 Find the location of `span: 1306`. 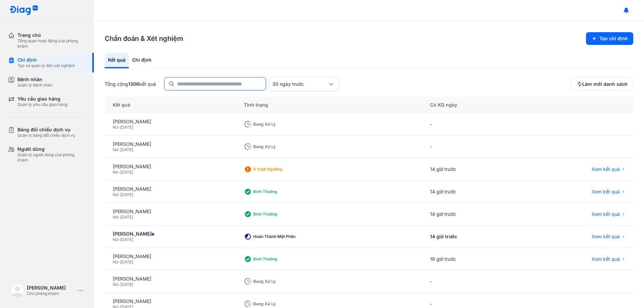

span: 1306 is located at coordinates (133, 84).